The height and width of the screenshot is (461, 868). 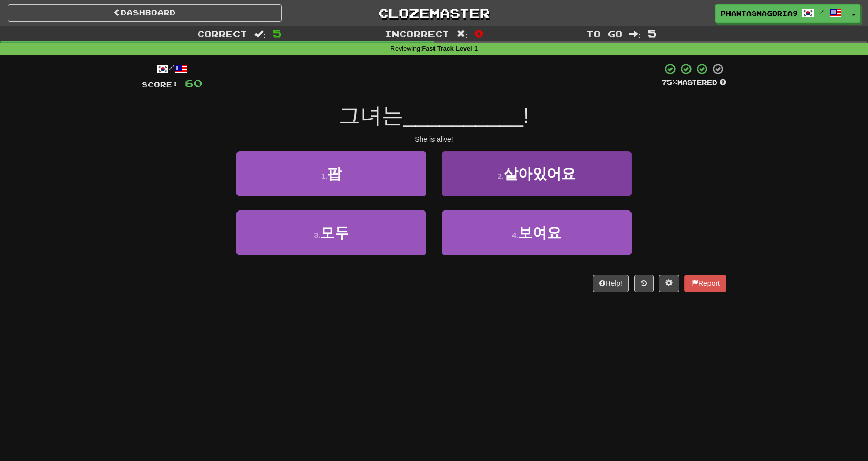 What do you see at coordinates (145, 13) in the screenshot?
I see `a: Dashboard` at bounding box center [145, 13].